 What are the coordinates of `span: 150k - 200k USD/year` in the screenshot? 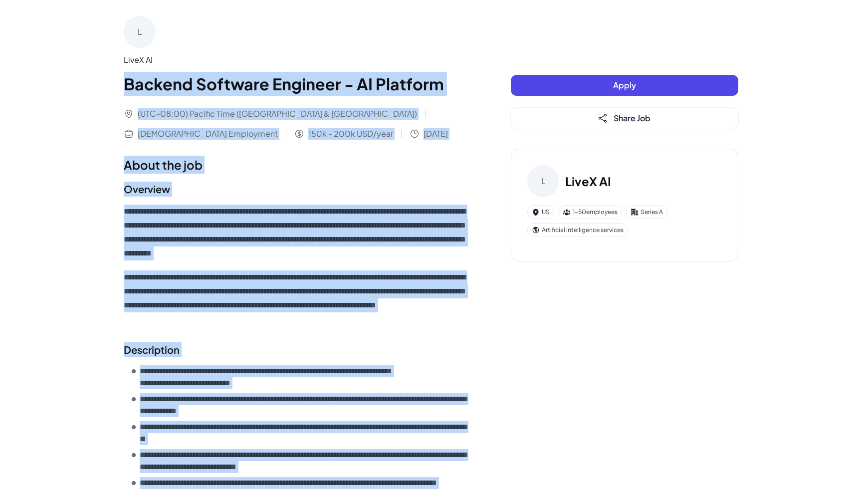 It's located at (351, 134).